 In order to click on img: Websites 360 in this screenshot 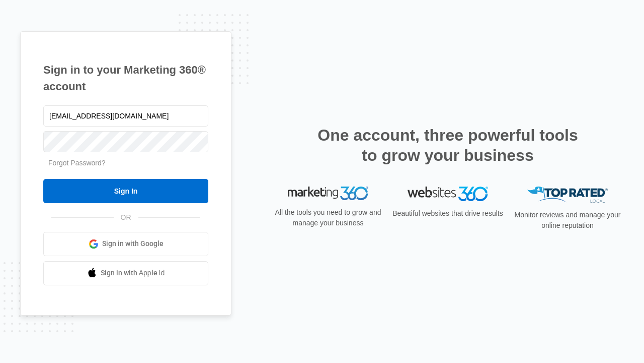, I will do `click(448, 193)`.